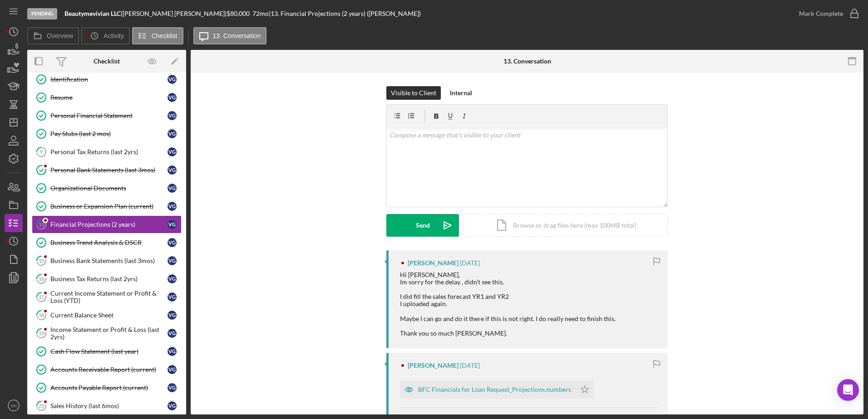 The width and height of the screenshot is (868, 419). Describe the element at coordinates (107, 80) in the screenshot. I see `a: IdentificationVG` at that location.